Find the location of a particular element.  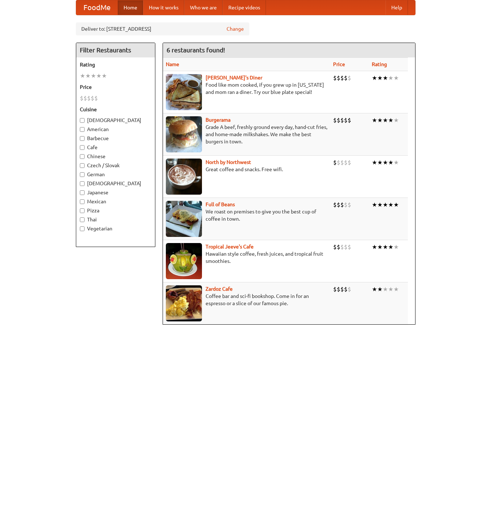

b: Full of Beans is located at coordinates (220, 204).